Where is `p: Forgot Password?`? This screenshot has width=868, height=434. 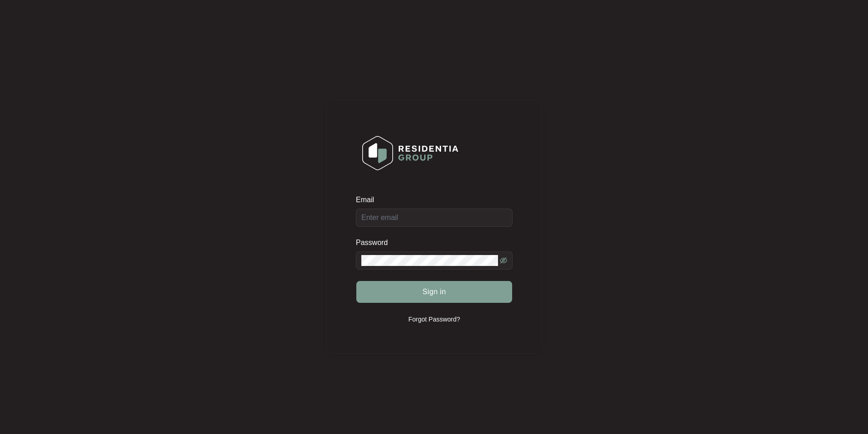 p: Forgot Password? is located at coordinates (434, 319).